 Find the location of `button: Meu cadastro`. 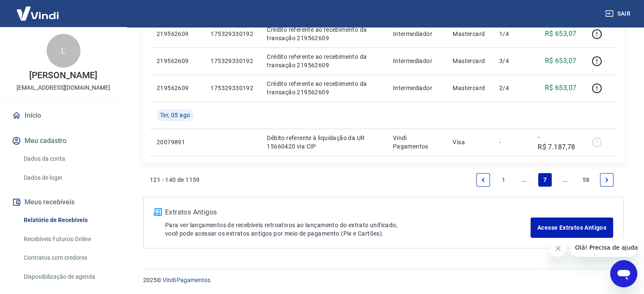

button: Meu cadastro is located at coordinates (63, 141).